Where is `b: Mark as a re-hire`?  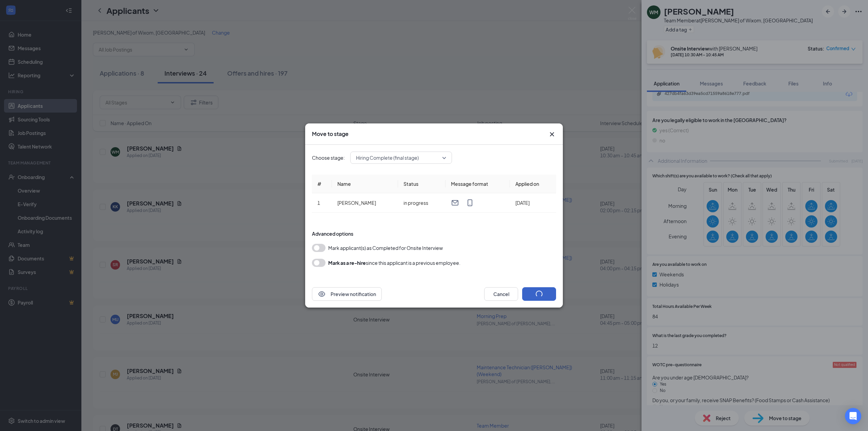
b: Mark as a re-hire is located at coordinates (347, 263).